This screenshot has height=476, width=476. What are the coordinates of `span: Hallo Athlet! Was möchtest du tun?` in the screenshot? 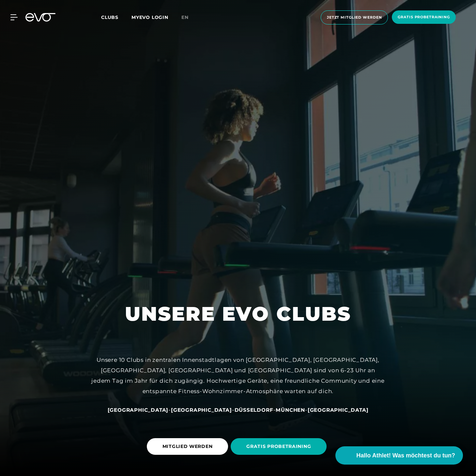 It's located at (405, 455).